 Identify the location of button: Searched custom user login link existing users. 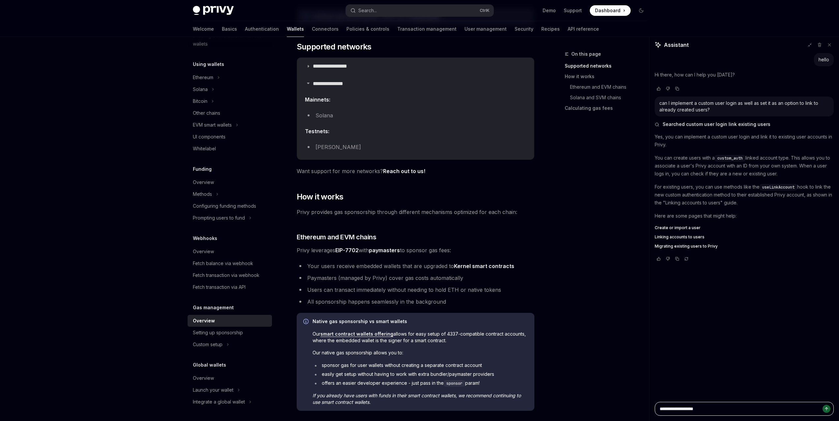
(744, 124).